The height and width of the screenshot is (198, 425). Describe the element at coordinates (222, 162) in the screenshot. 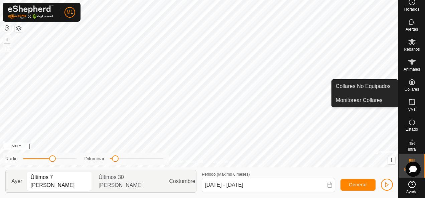

I see `a: Contáctenos` at that location.